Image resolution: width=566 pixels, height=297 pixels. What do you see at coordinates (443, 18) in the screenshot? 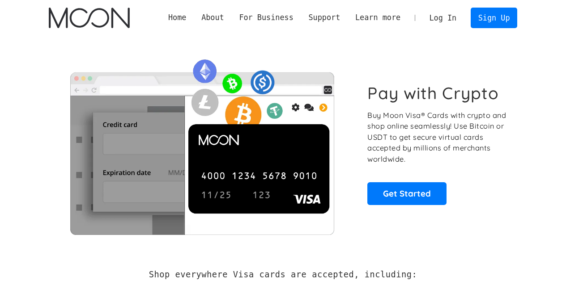
I see `a: Log In` at bounding box center [443, 18].